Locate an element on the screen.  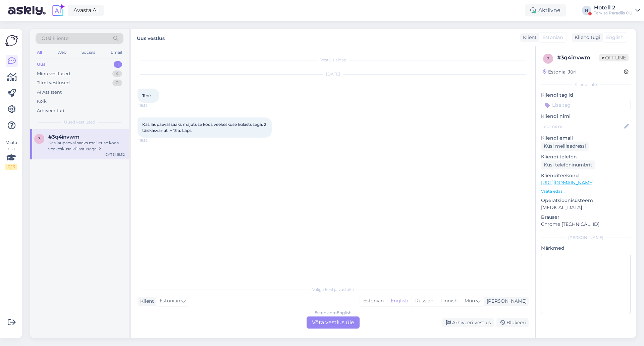
div: 0 / 3 is located at coordinates (11, 167).